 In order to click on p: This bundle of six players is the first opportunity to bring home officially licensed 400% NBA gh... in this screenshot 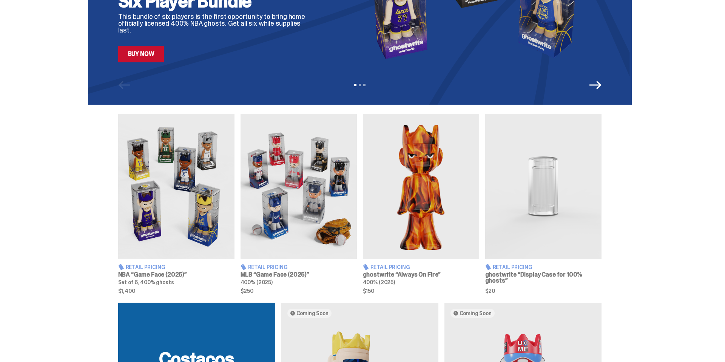, I will do `click(216, 23)`.